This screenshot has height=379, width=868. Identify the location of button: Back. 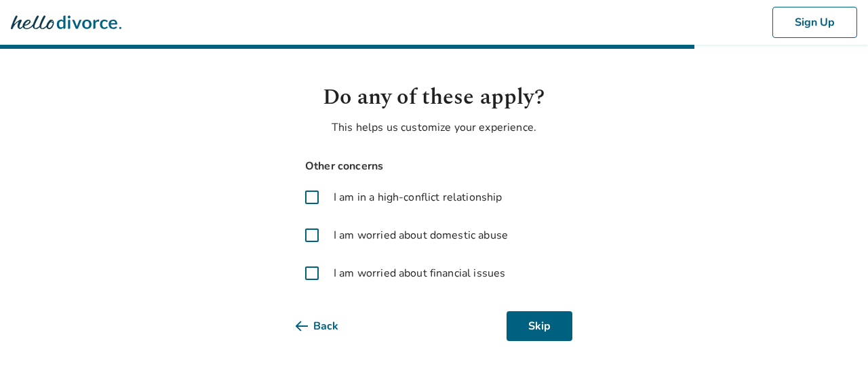
(328, 326).